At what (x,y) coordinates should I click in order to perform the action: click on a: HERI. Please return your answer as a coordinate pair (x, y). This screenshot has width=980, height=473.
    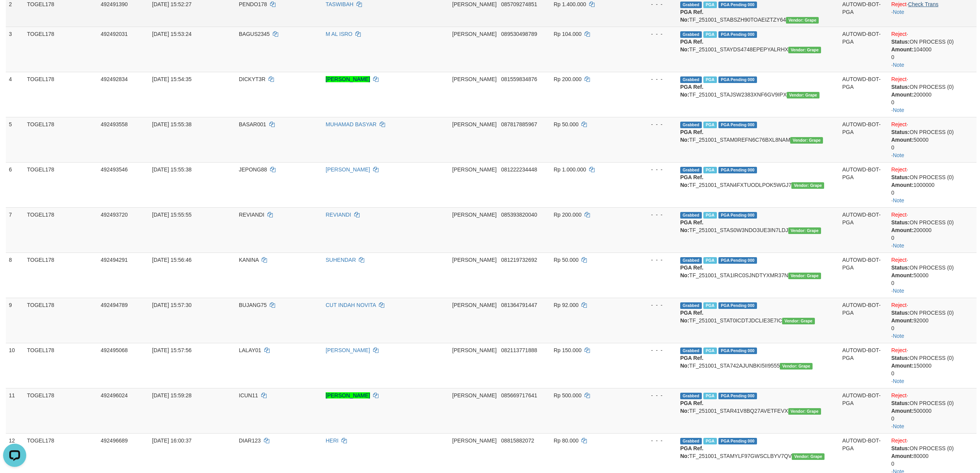
    Looking at the image, I should click on (332, 441).